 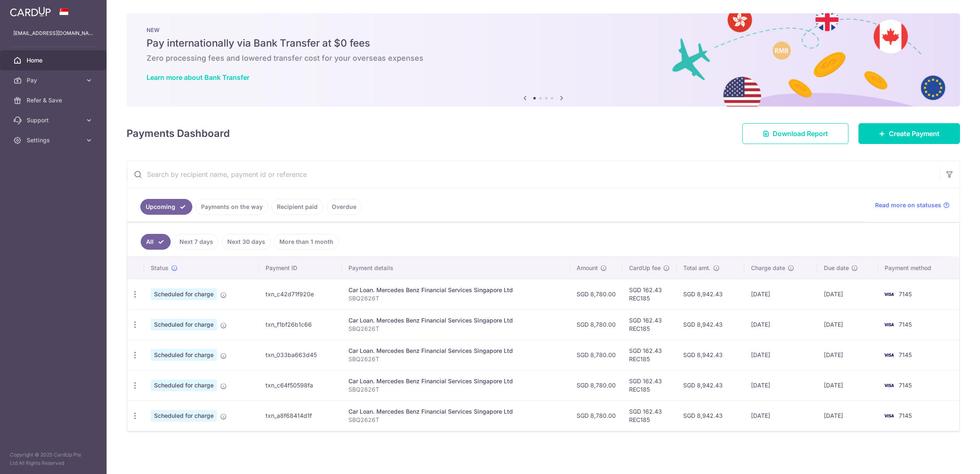 What do you see at coordinates (769, 268) in the screenshot?
I see `span: Charge date` at bounding box center [769, 268].